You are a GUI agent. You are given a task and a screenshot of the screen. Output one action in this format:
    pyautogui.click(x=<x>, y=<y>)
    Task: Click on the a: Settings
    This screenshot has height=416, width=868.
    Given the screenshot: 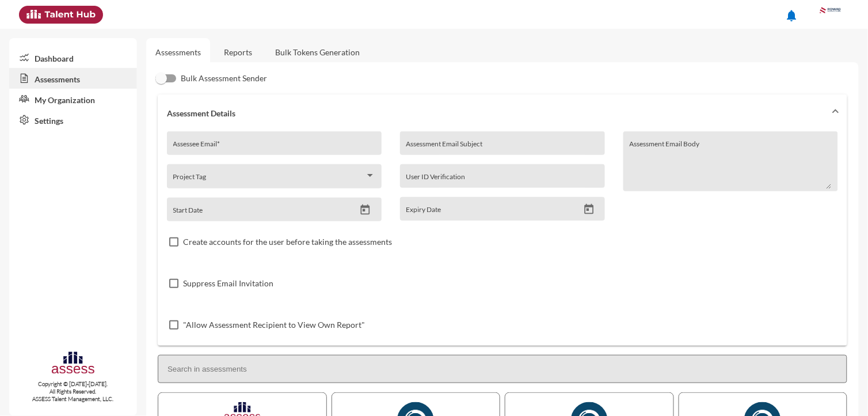 What is the action you would take?
    pyautogui.click(x=73, y=119)
    